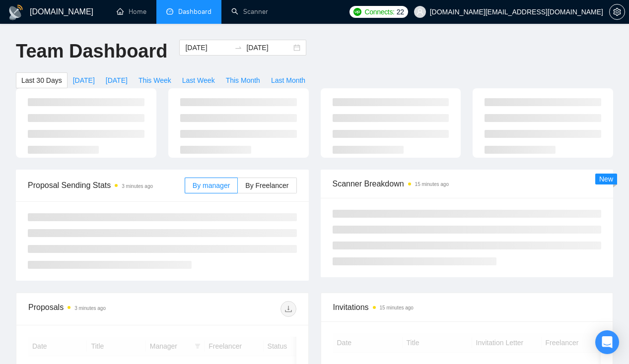 The image size is (629, 364). Describe the element at coordinates (266, 186) in the screenshot. I see `span: By Freelancer` at that location.